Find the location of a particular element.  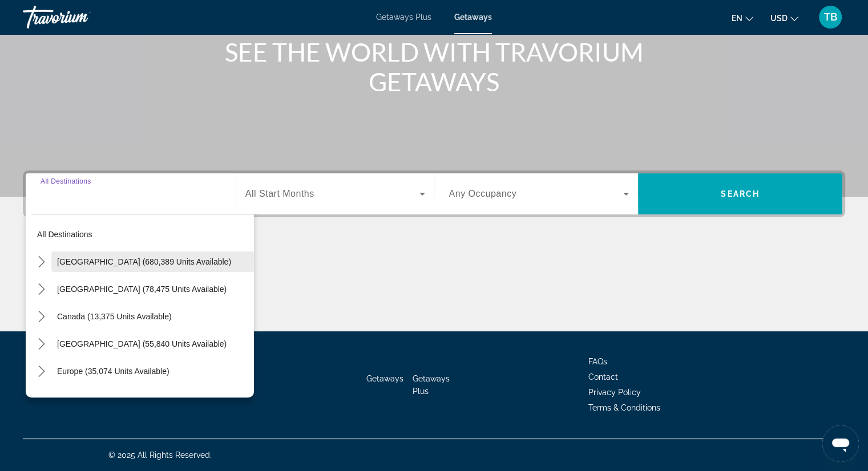

button: Select destination: Australia (3,129 units available) is located at coordinates (152, 398).